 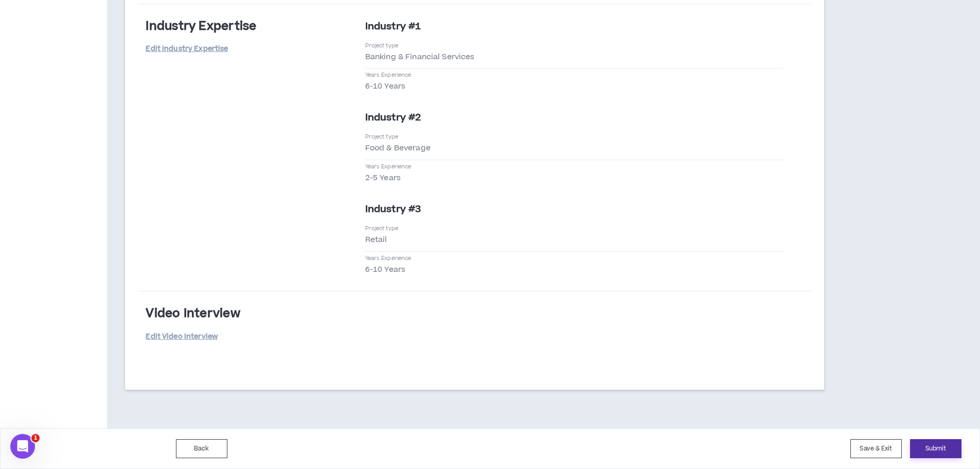 I want to click on p: Industry #2, so click(x=574, y=118).